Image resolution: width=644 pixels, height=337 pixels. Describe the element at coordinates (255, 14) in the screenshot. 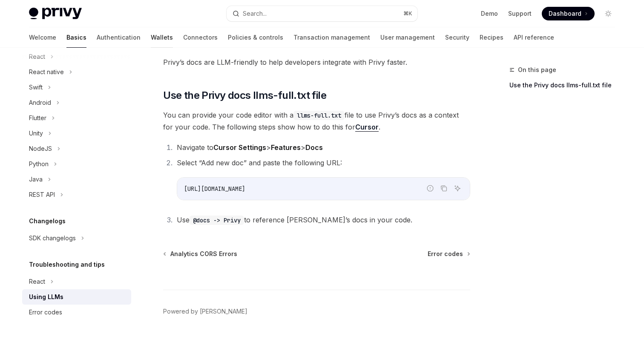

I see `div: Search...` at that location.